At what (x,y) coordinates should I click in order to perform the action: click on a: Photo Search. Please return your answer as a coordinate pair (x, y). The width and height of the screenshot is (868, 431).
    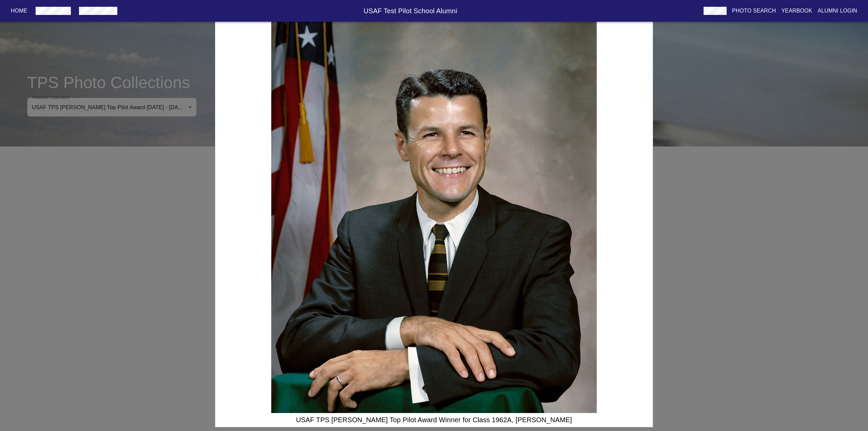
    Looking at the image, I should click on (754, 11).